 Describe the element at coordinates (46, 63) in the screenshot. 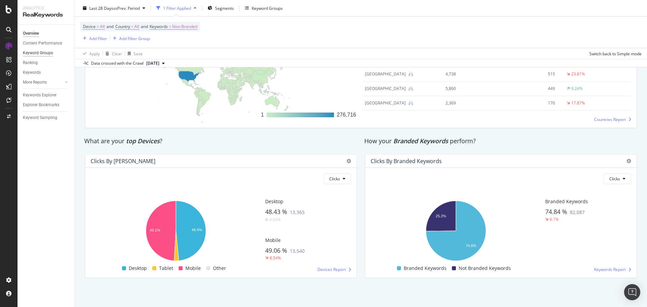

I see `a: Ranking` at that location.